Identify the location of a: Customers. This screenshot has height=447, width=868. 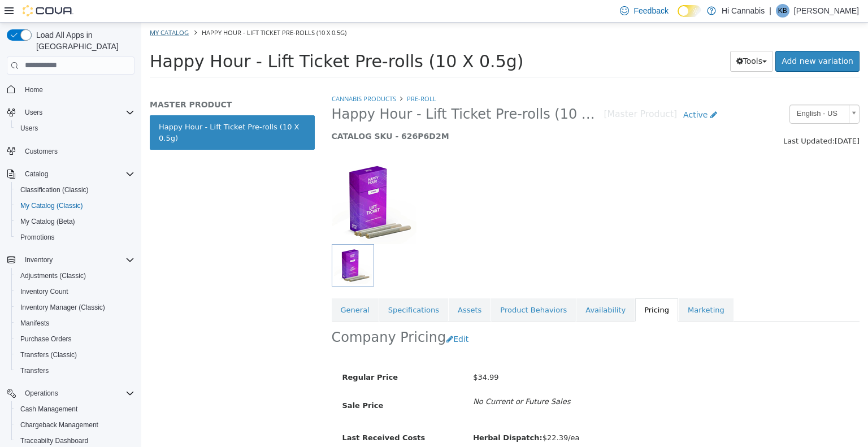
(42, 152).